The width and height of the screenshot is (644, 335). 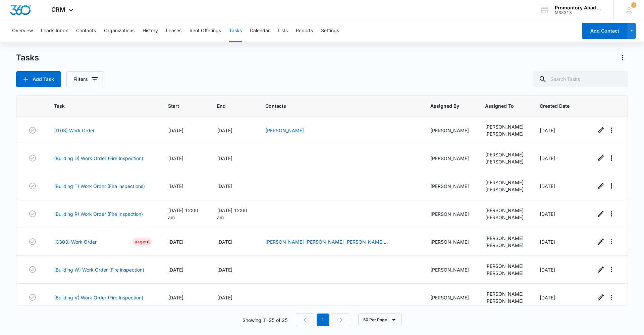 I want to click on span: End, so click(x=228, y=106).